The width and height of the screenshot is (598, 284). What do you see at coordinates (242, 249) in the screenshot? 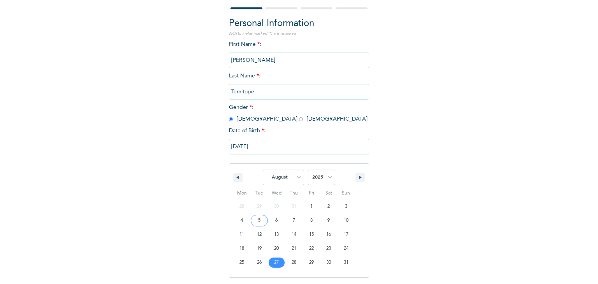
I see `button: 18` at bounding box center [242, 249].